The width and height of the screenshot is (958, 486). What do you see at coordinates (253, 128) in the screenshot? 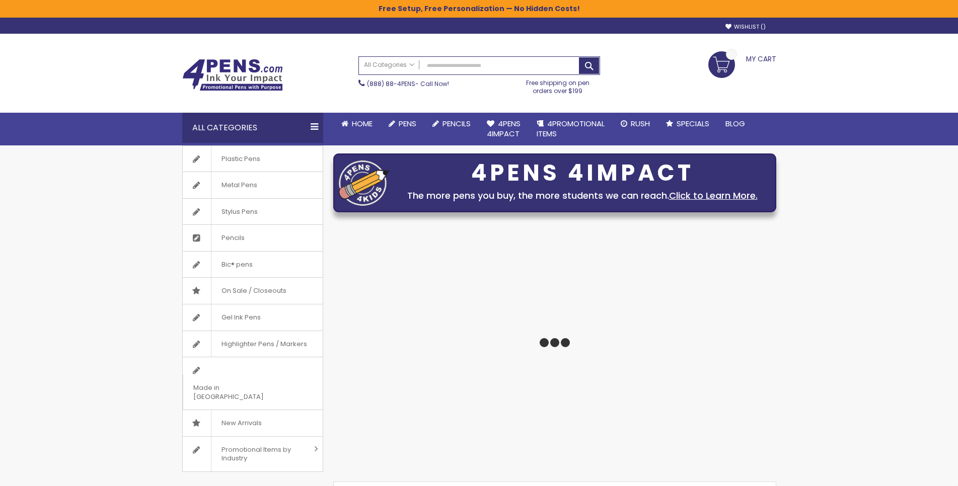
I see `div: All Categories` at bounding box center [253, 128].